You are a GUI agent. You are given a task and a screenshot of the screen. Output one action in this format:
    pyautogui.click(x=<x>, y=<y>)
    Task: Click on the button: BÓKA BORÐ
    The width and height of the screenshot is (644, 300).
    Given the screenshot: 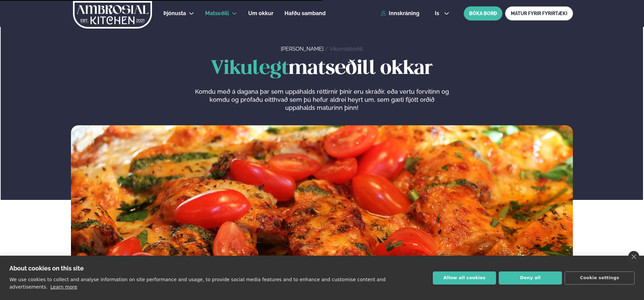 What is the action you would take?
    pyautogui.click(x=483, y=14)
    